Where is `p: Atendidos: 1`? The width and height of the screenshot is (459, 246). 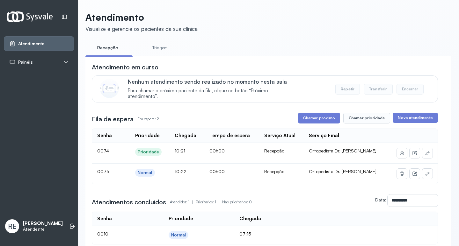
p: Atendidos: 1 is located at coordinates (183, 202).